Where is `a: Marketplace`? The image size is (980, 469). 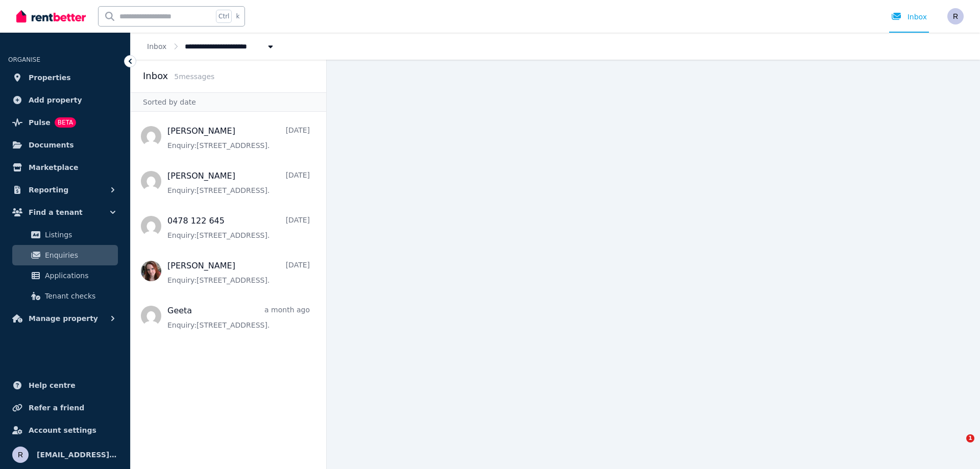
a: Marketplace is located at coordinates (65, 167).